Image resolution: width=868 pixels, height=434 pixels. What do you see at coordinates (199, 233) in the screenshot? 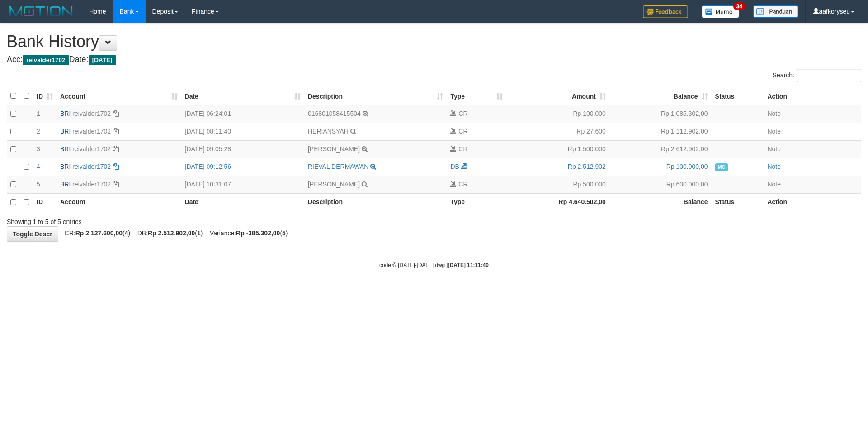
I see `strong: 1` at bounding box center [199, 233].